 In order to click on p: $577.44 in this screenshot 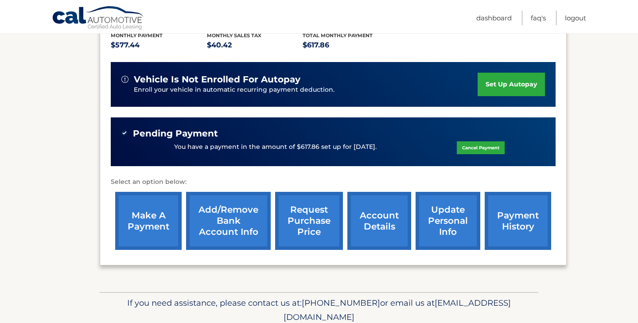, I will do `click(159, 45)`.